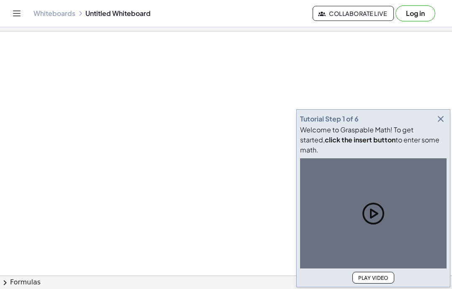 This screenshot has height=289, width=452. Describe the element at coordinates (54, 13) in the screenshot. I see `a: Whiteboards` at that location.